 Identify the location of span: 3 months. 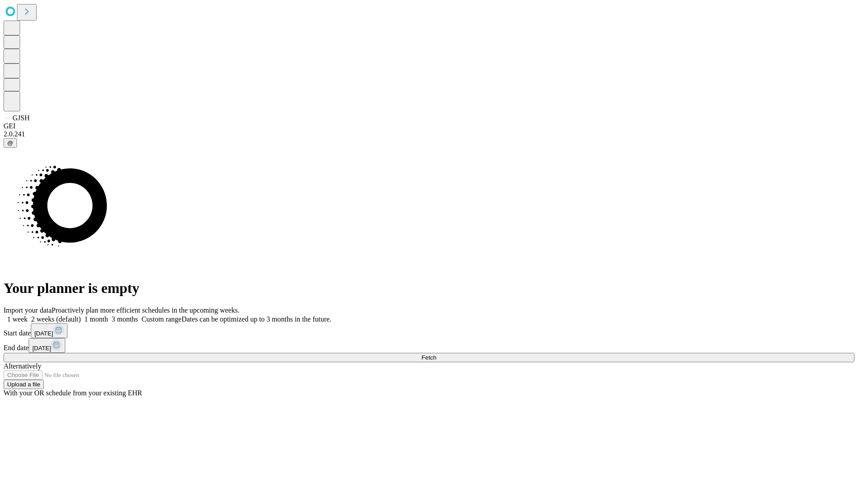
(125, 319).